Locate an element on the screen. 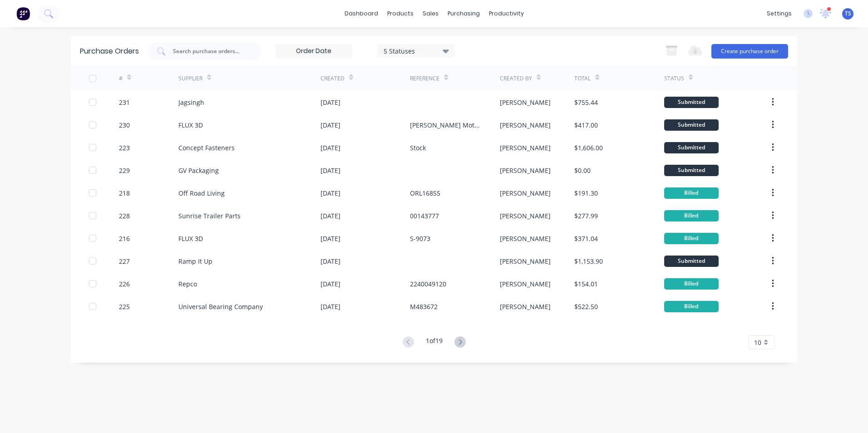  div: Status is located at coordinates (674, 79).